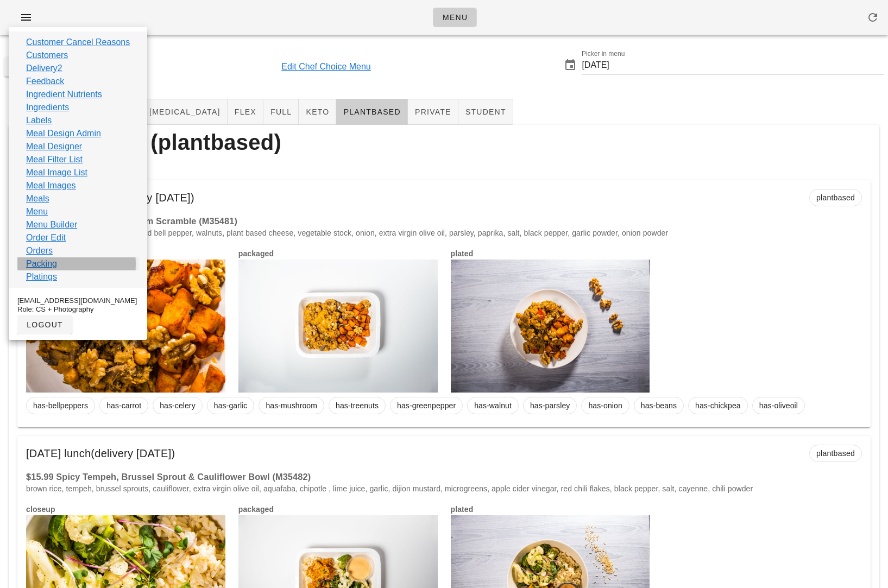 This screenshot has width=888, height=588. What do you see at coordinates (46, 238) in the screenshot?
I see `a: Order Edit` at bounding box center [46, 238].